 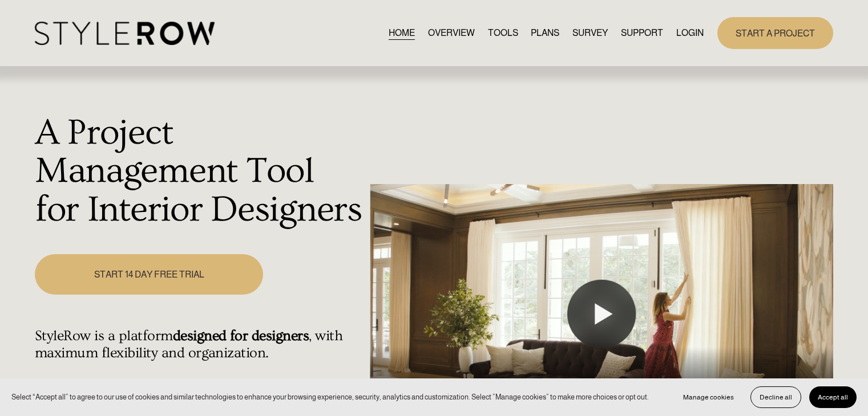 I want to click on a: HOME, so click(x=402, y=33).